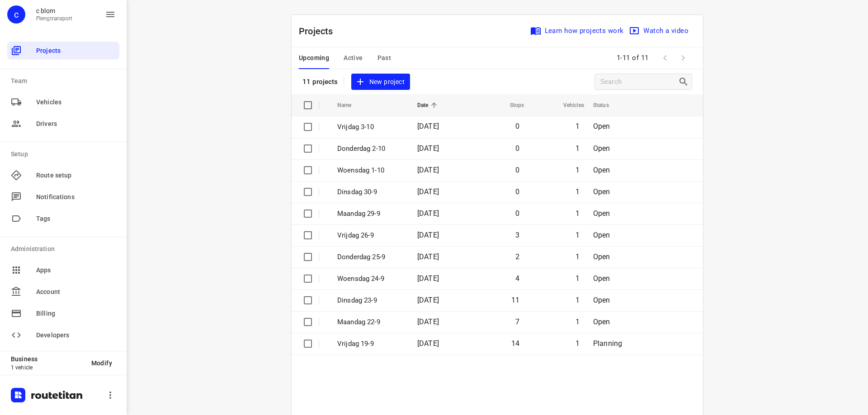 This screenshot has width=868, height=415. What do you see at coordinates (353, 58) in the screenshot?
I see `span: Active` at bounding box center [353, 58].